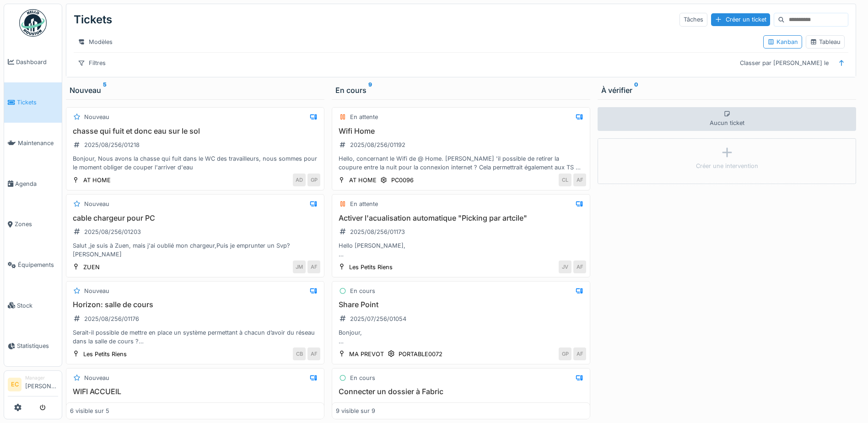  Describe the element at coordinates (636, 90) in the screenshot. I see `sup: 0` at that location.